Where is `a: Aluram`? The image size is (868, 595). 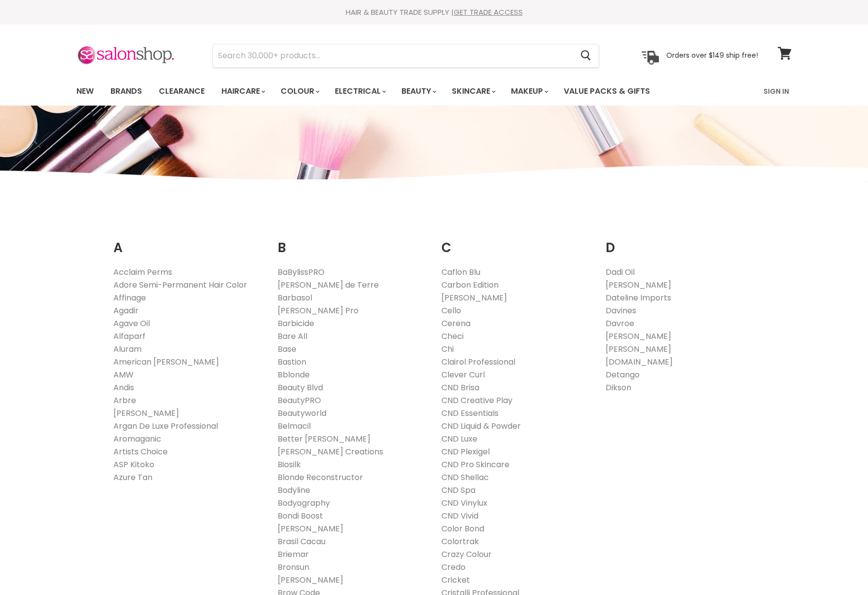 a: Aluram is located at coordinates (127, 349).